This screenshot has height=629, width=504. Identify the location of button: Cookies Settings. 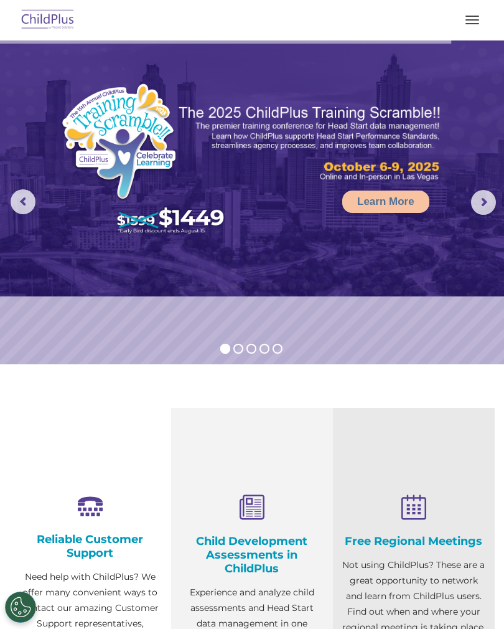
(21, 607).